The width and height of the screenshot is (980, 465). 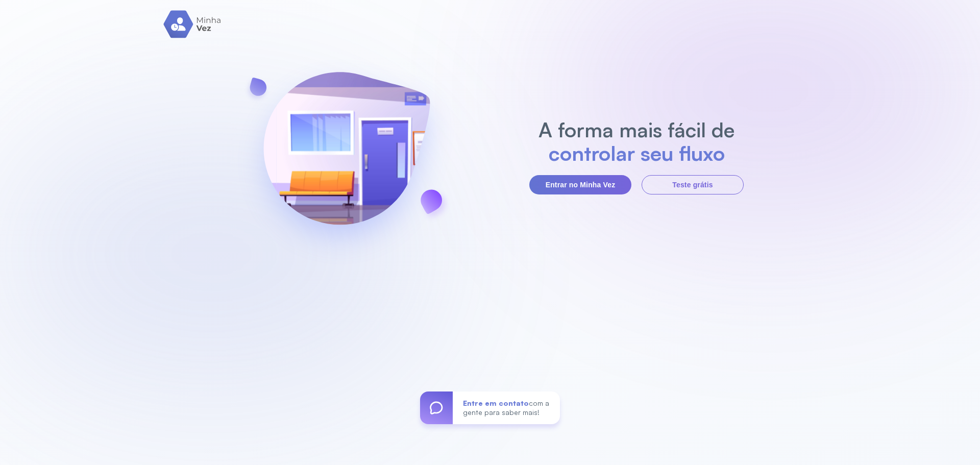 What do you see at coordinates (192, 24) in the screenshot?
I see `img: logo.svg` at bounding box center [192, 24].